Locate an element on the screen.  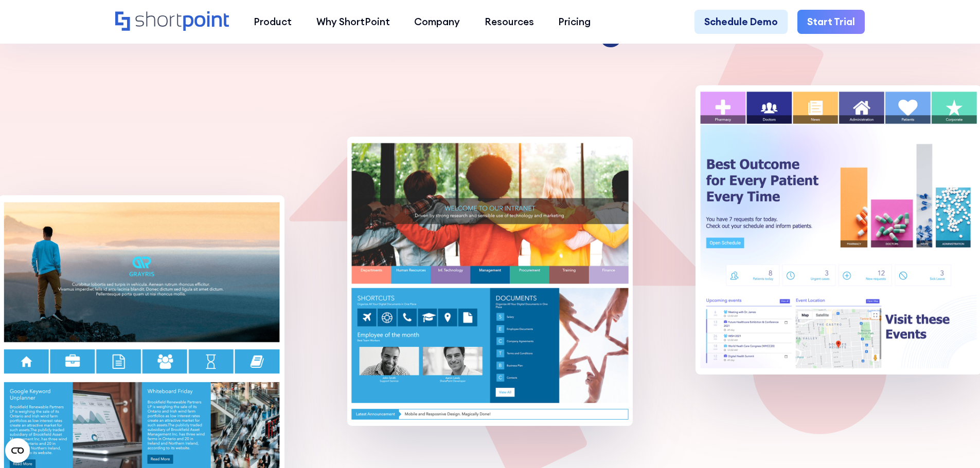
a: Start Trial is located at coordinates (831, 22).